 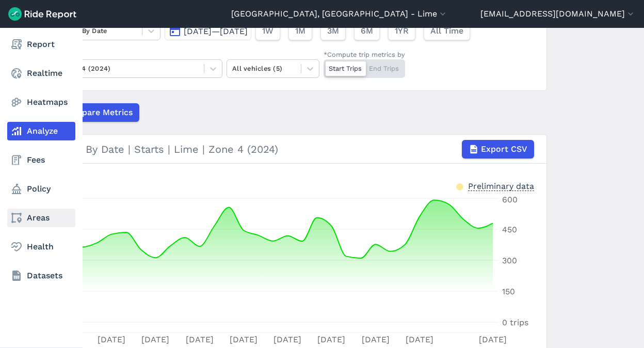 I want to click on span: 1YR, so click(x=402, y=31).